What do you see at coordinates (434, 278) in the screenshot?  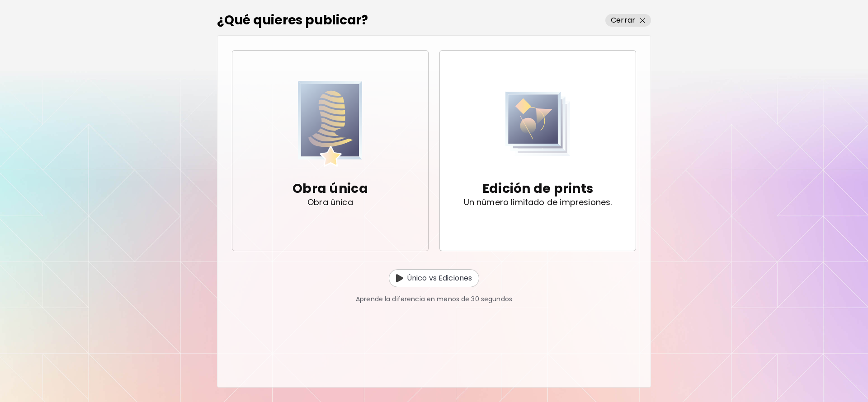 I see `button: Unique vs EditionÚnico vs Ediciones` at bounding box center [434, 278].